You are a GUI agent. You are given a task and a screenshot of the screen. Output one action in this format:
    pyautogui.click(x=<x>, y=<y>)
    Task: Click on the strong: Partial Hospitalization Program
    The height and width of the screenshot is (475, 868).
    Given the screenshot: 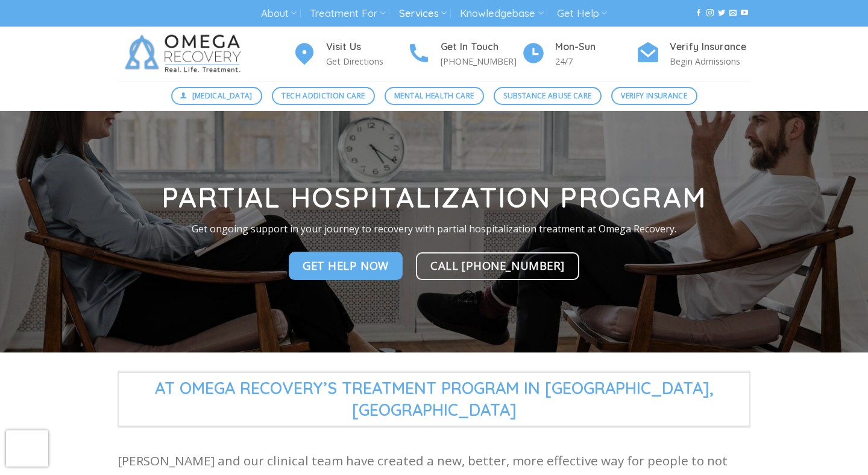 What is the action you would take?
    pyautogui.click(x=434, y=197)
    